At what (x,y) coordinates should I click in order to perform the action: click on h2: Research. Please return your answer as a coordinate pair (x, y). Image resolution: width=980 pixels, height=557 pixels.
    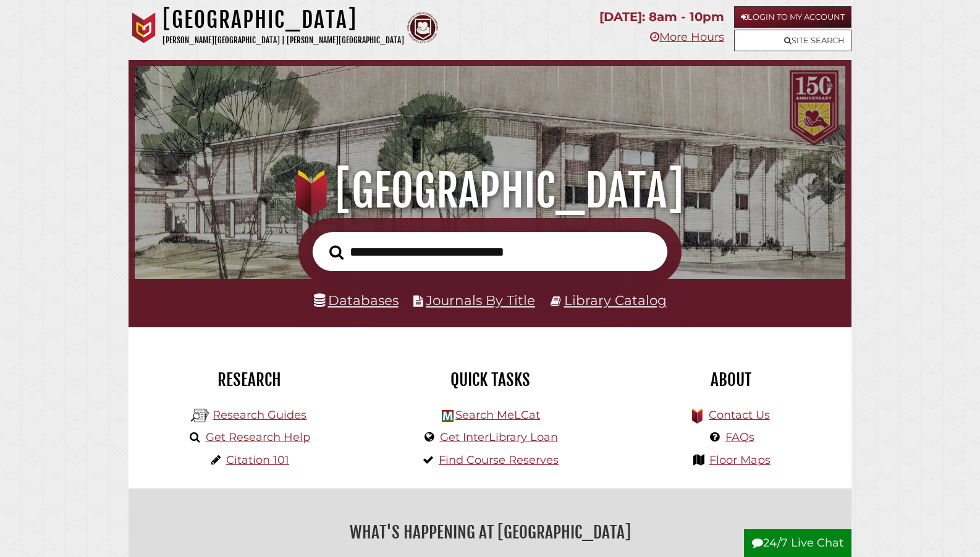
    Looking at the image, I should click on (249, 380).